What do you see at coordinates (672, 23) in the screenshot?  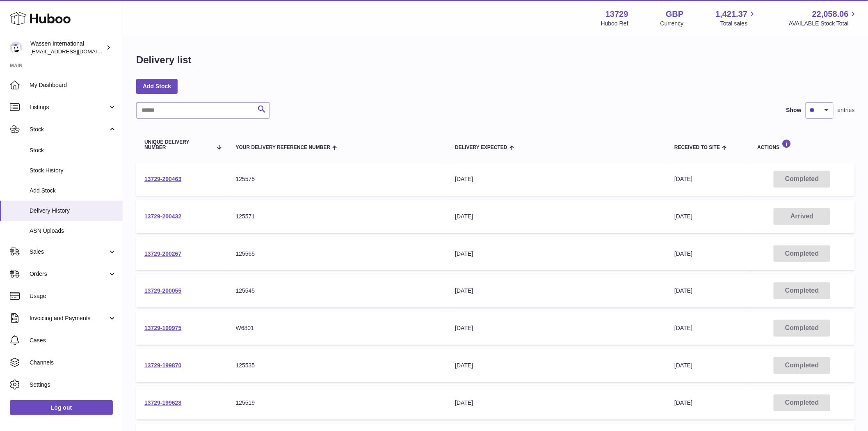 I see `div: Currency` at bounding box center [672, 23].